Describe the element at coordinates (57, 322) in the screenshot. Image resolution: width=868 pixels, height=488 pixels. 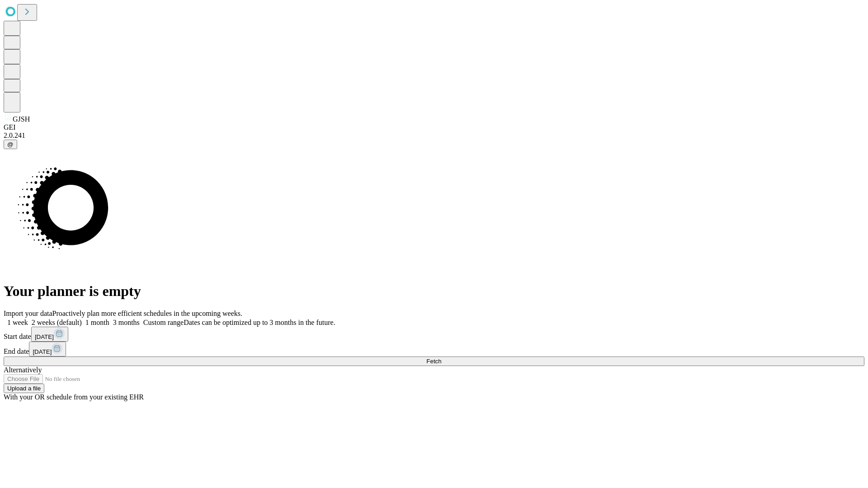
I see `span: 2 weeks (default)` at that location.